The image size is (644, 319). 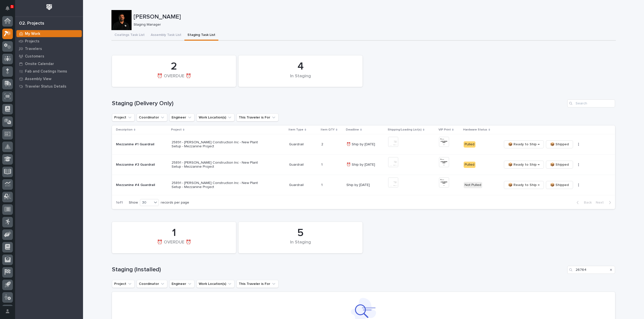 I want to click on a: Fab and Coatings Items, so click(x=49, y=71).